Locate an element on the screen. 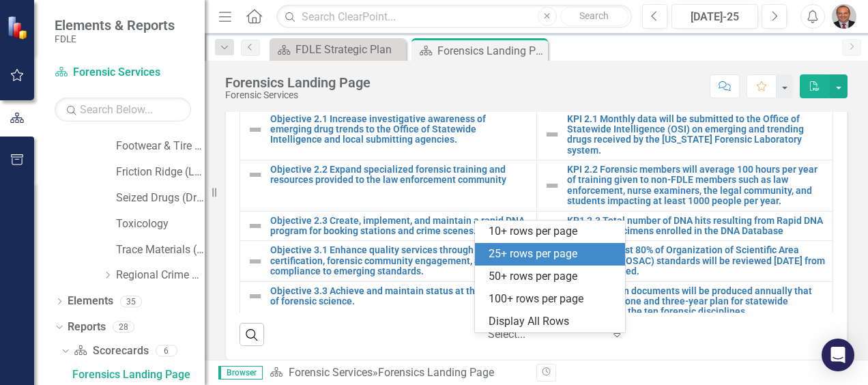 The width and height of the screenshot is (868, 385). a: KPI 3.1 At least 80% of Organization of Scientific Area Committees (OSAC) standards will be revie... is located at coordinates (696, 261).